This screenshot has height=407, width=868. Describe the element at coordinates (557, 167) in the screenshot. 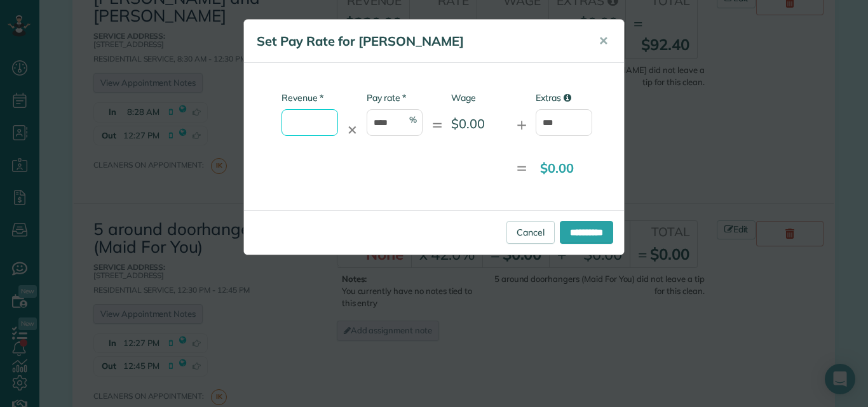

I see `strong: $0.00` at that location.